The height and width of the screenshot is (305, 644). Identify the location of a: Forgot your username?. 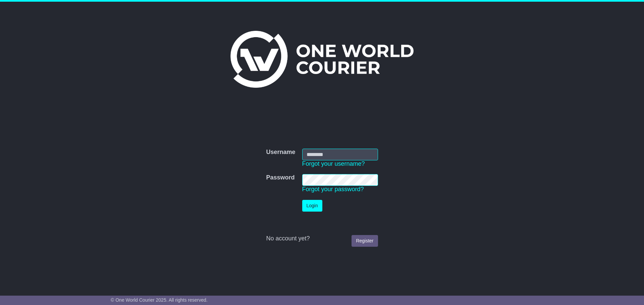
(334, 164).